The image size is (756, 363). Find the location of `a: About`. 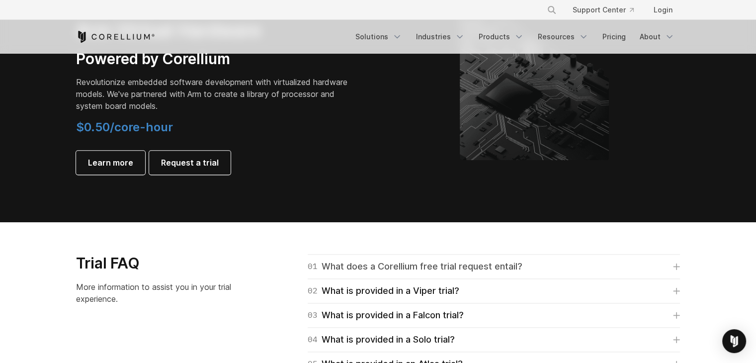

a: About is located at coordinates (657, 37).